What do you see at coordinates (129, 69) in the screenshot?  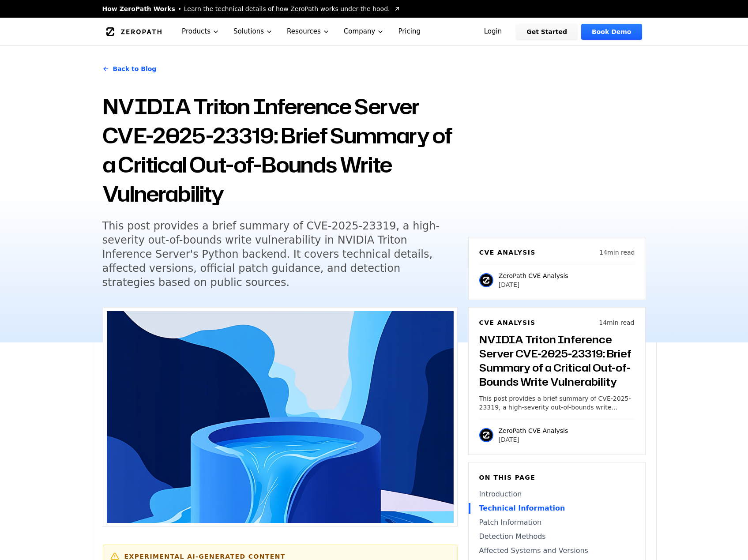 I see `a: Back to Blog` at bounding box center [129, 69].